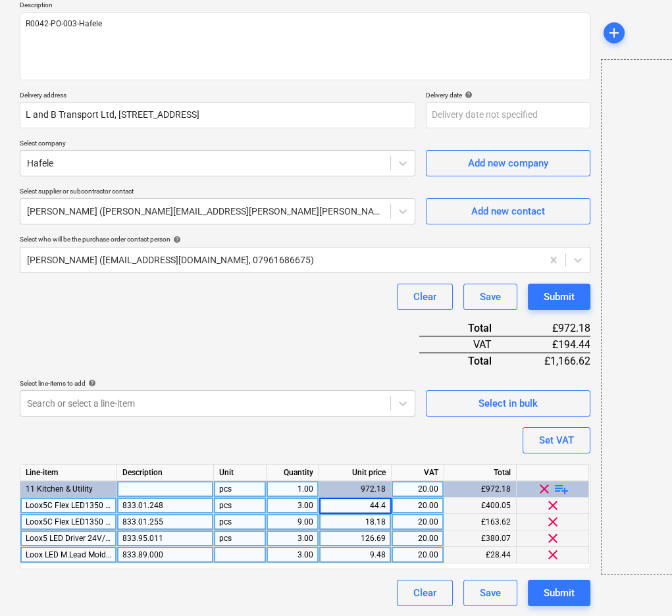  What do you see at coordinates (508, 404) in the screenshot?
I see `div: Select in bulk` at bounding box center [508, 404].